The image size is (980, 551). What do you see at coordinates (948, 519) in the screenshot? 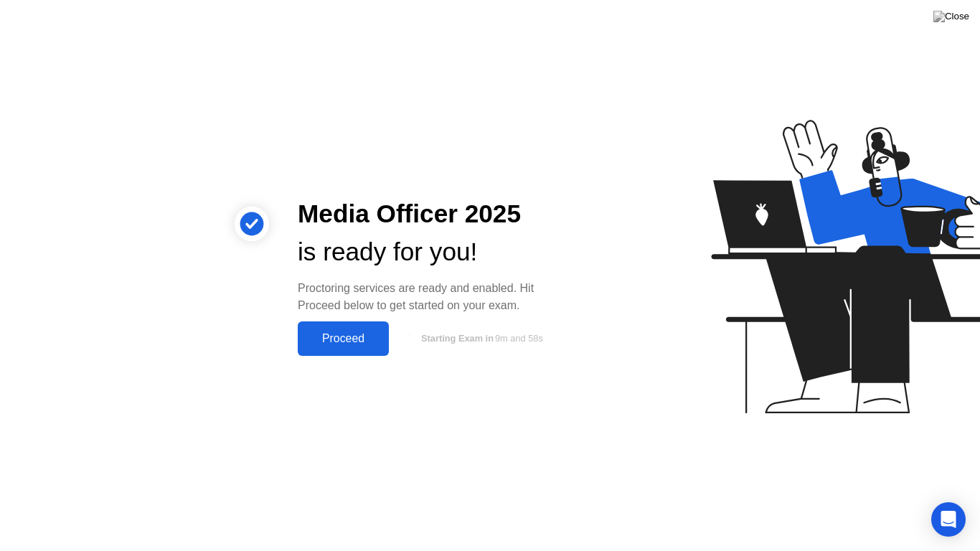
I see `div: Open Intercom Messenger` at bounding box center [948, 519].